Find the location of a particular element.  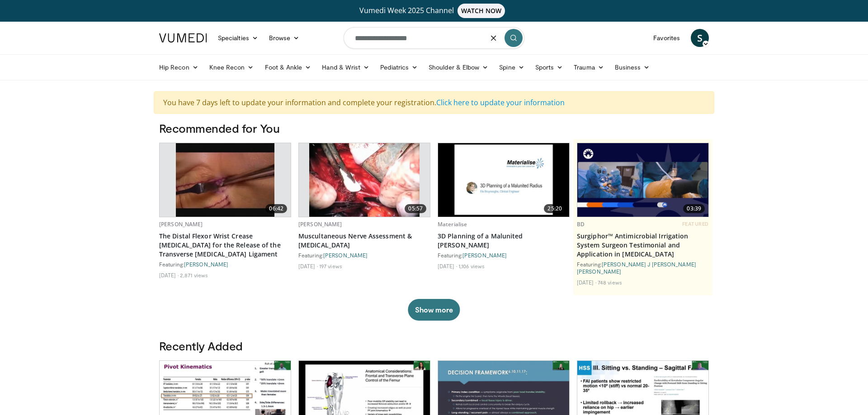

a: BD is located at coordinates (581, 224).